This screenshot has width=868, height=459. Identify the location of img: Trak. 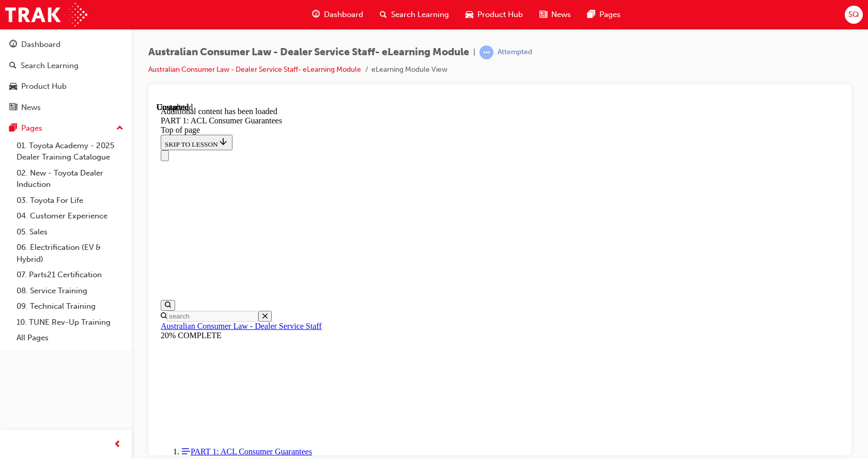
(46, 15).